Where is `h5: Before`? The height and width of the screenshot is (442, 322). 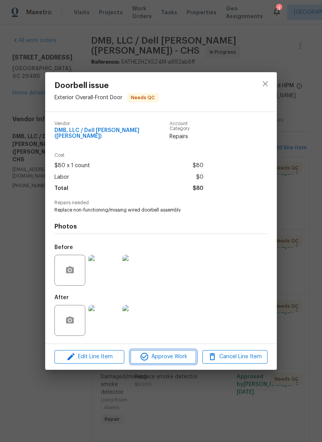 h5: Before is located at coordinates (64, 248).